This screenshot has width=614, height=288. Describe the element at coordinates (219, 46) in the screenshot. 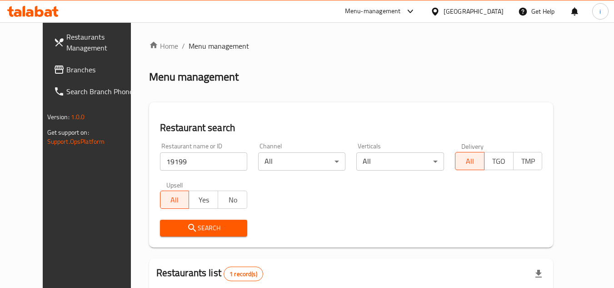

I see `span: Menu management` at that location.